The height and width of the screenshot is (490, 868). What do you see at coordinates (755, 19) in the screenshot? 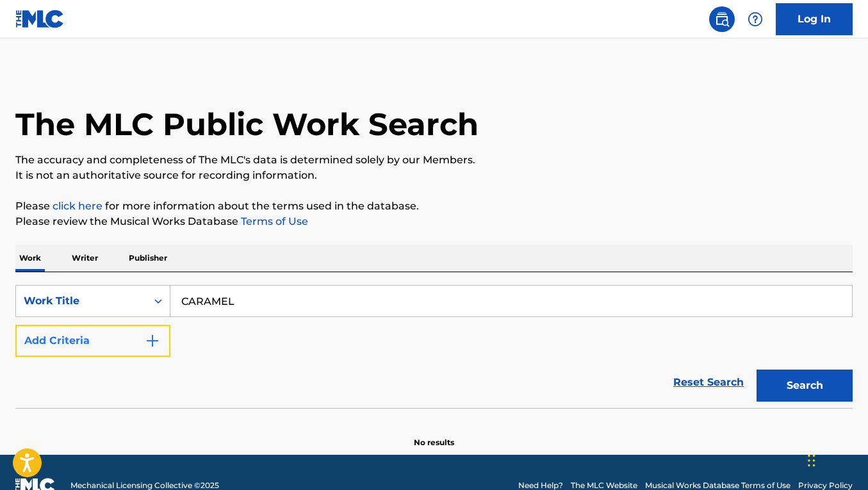
I see `div: Help` at bounding box center [755, 19].